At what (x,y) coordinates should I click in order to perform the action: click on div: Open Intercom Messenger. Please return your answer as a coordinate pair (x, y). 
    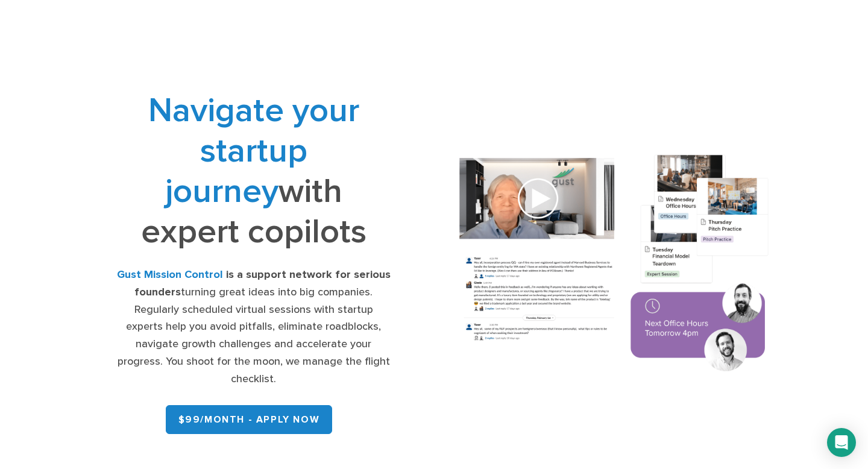
    Looking at the image, I should click on (841, 442).